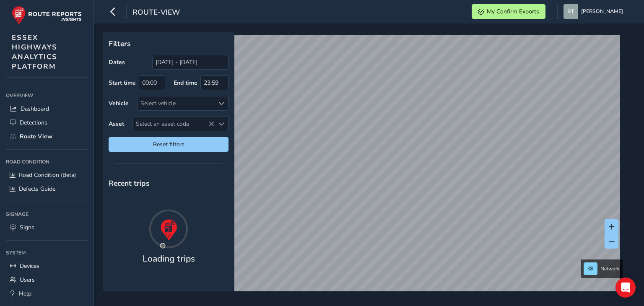  What do you see at coordinates (47, 122) in the screenshot?
I see `a: Detections` at bounding box center [47, 122].